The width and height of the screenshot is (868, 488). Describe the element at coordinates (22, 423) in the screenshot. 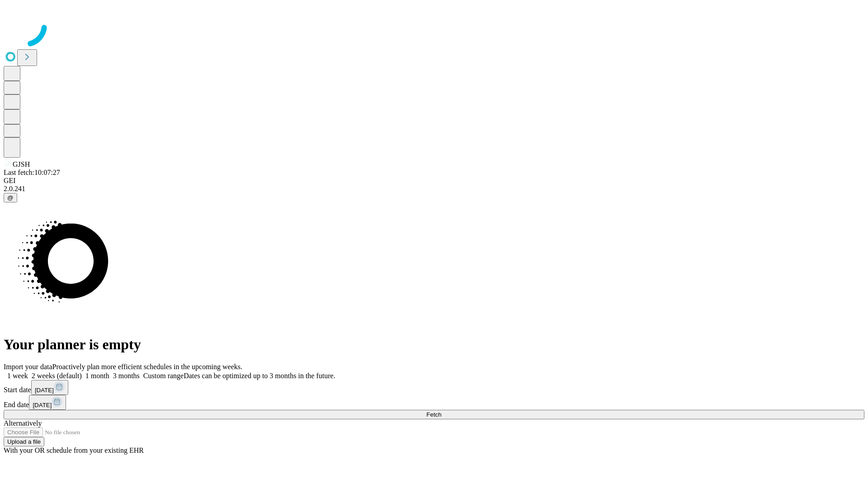

I see `span: Alternatively` at that location.